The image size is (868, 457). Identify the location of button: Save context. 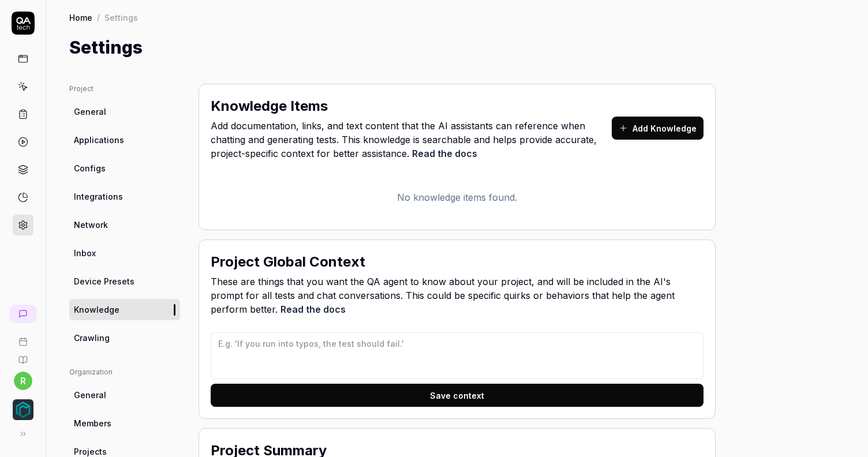
(457, 395).